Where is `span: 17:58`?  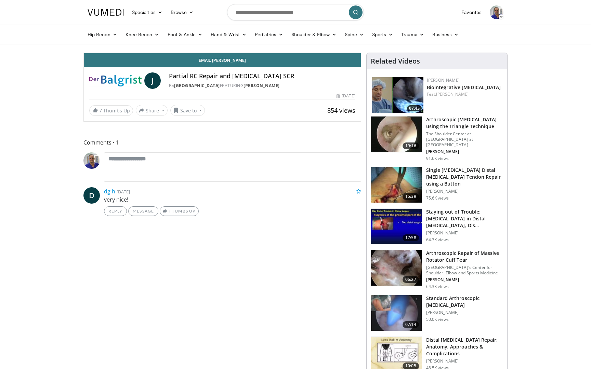 span: 17:58 is located at coordinates (411, 238).